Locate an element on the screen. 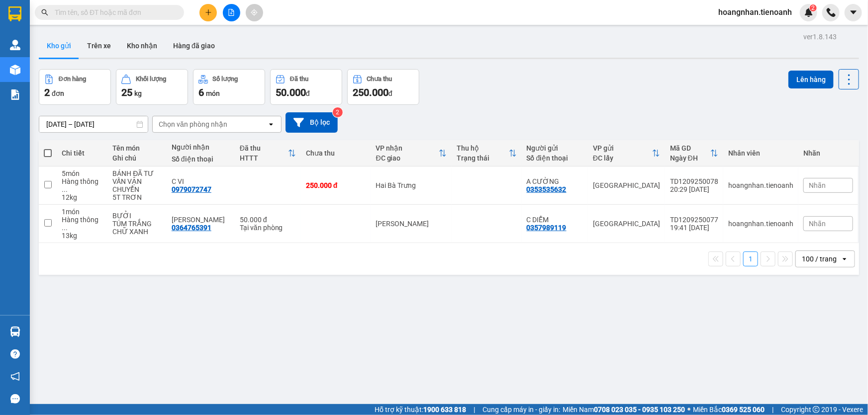  span: 50.000 is located at coordinates (290, 92).